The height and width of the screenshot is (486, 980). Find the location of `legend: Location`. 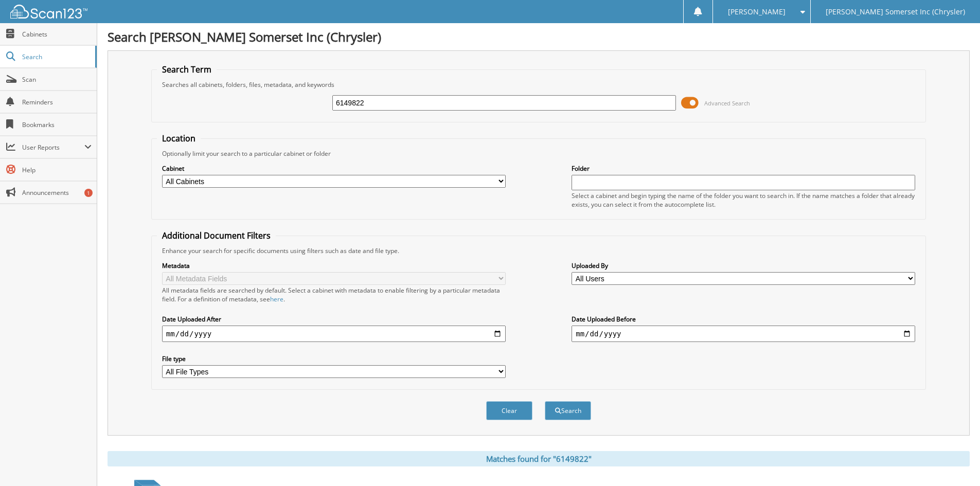

legend: Location is located at coordinates (178, 138).